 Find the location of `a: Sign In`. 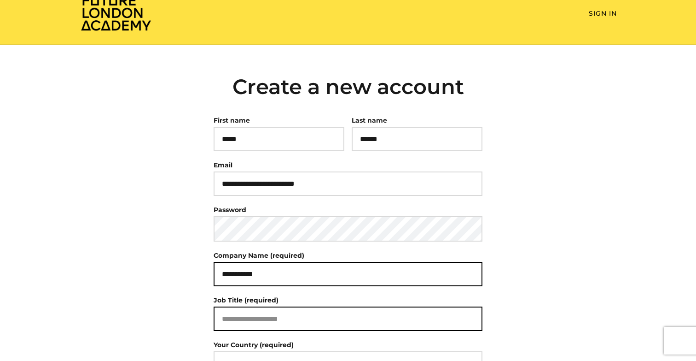

a: Sign In is located at coordinates (603, 13).